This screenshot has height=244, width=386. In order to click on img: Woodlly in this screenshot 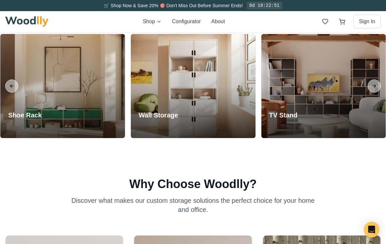, I will do `click(27, 22)`.